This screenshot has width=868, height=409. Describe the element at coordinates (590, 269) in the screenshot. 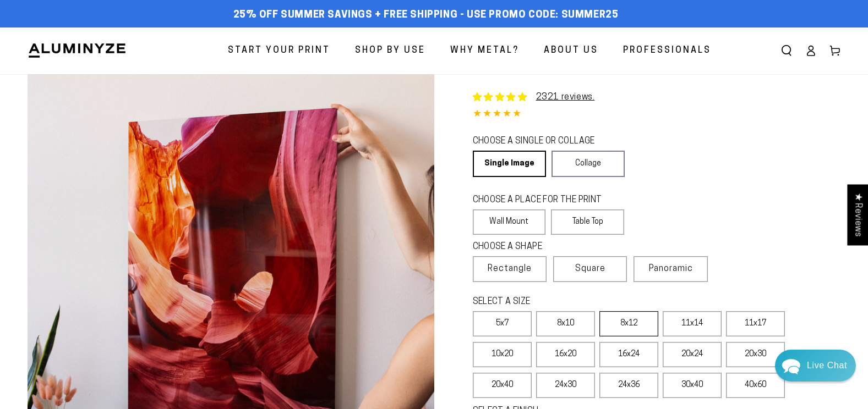

I see `span: Square` at that location.